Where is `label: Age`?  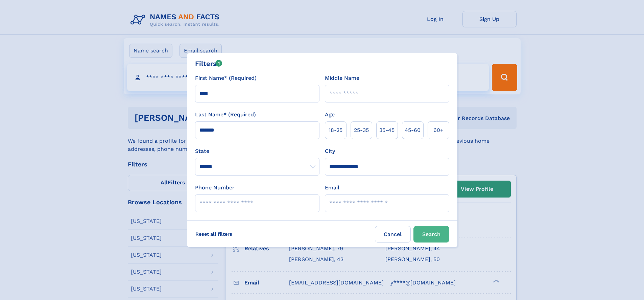 label: Age is located at coordinates (330, 115).